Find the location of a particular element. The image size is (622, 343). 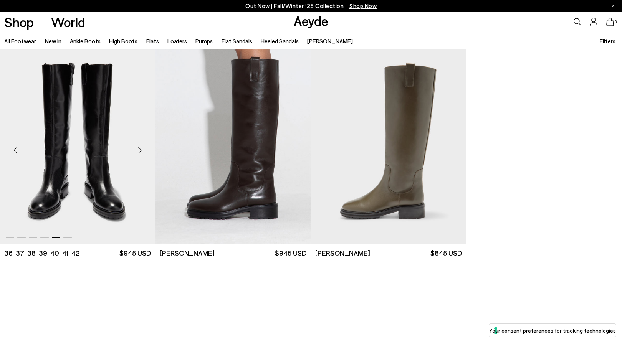

p: Out Now | Fall/Winter ‘25 Collection is located at coordinates (311, 6).